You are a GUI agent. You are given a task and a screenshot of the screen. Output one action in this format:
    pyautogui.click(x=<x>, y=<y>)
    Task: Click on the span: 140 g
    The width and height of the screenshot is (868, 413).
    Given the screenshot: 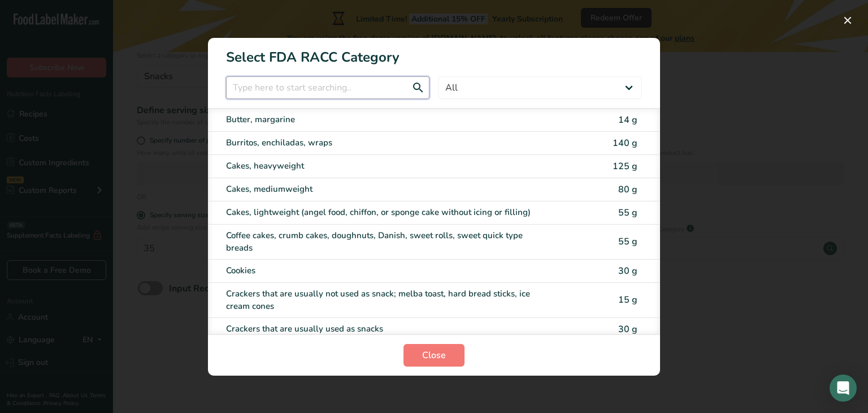 What is the action you would take?
    pyautogui.click(x=625, y=143)
    